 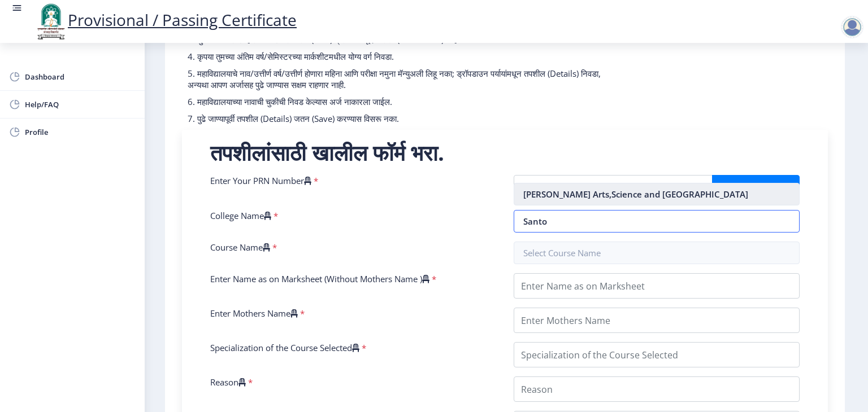 I want to click on p: 7. पुढे जाण्यापूर्वी तपशील (Details) जतन (Save) करण्यास विसरू नका., so click(x=394, y=119).